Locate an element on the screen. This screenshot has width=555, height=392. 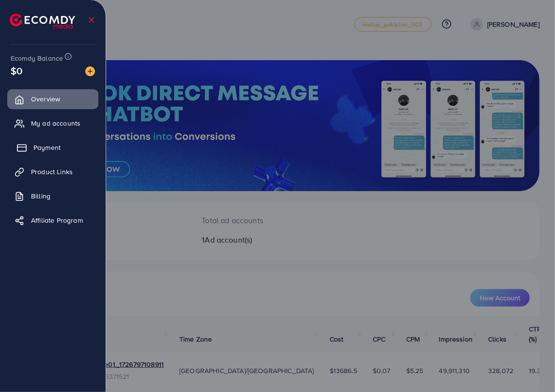
a: Billing is located at coordinates (53, 196).